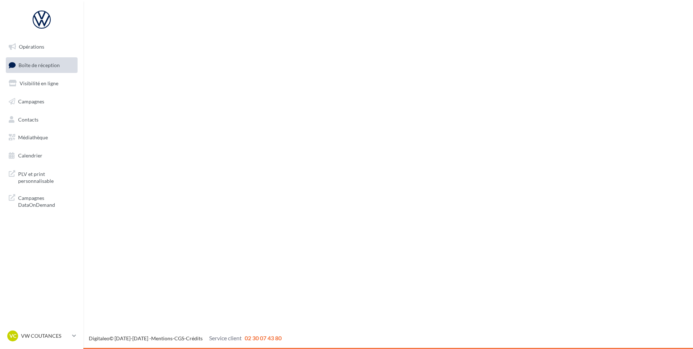  I want to click on a: Campagnes DataOnDemand, so click(42, 200).